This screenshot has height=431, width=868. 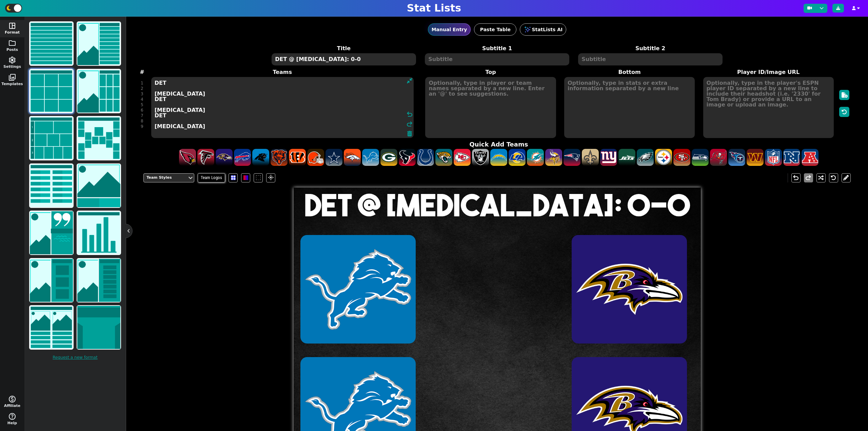 I want to click on div: 3, so click(x=142, y=94).